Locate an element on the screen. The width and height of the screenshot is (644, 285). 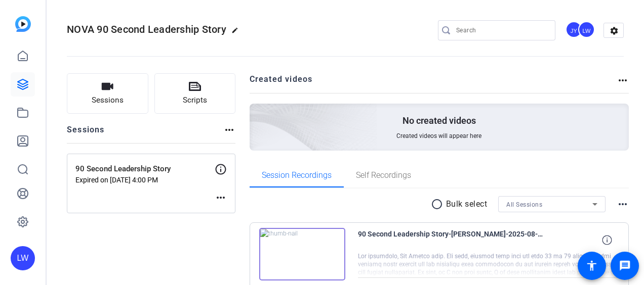
button: Scripts is located at coordinates (195, 93).